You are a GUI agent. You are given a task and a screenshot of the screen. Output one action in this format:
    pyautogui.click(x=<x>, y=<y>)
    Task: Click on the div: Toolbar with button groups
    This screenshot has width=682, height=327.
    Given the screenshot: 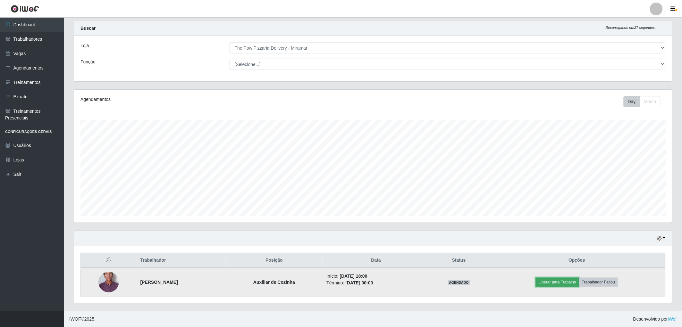 What is the action you would take?
    pyautogui.click(x=644, y=102)
    